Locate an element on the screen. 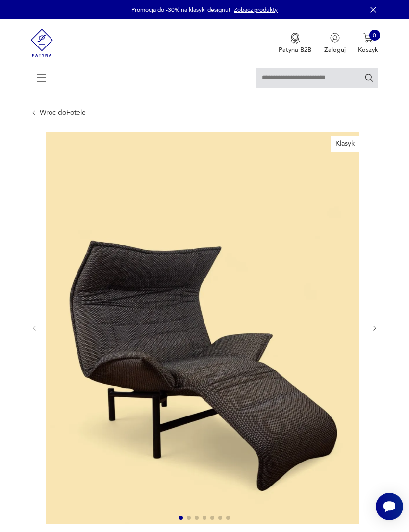 Image resolution: width=409 pixels, height=532 pixels. button: Patyna B2B is located at coordinates (295, 44).